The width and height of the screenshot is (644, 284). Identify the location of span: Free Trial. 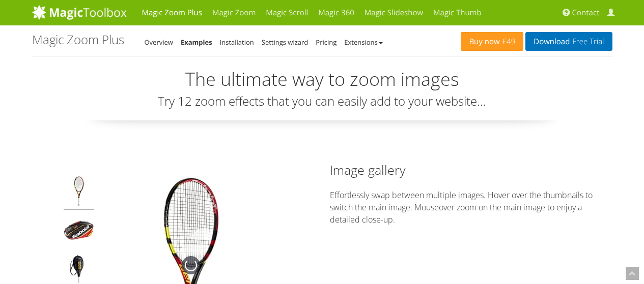
(586, 42).